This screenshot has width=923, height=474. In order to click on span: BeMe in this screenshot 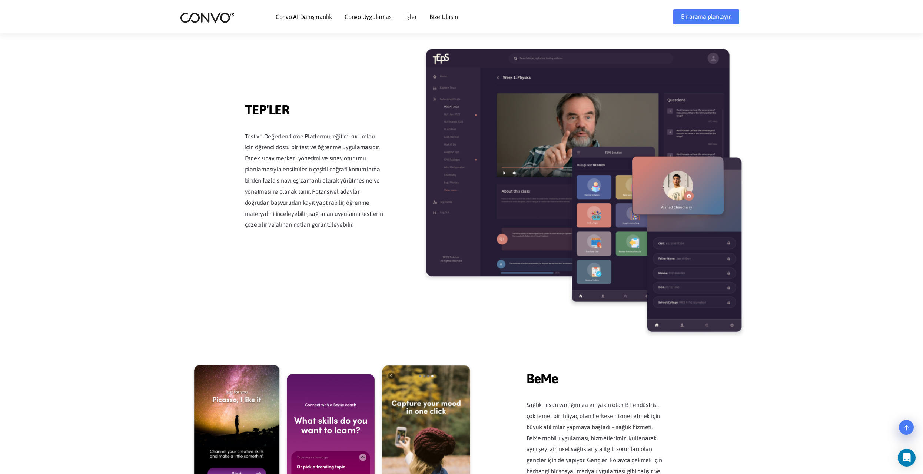, I will do `click(597, 374)`.